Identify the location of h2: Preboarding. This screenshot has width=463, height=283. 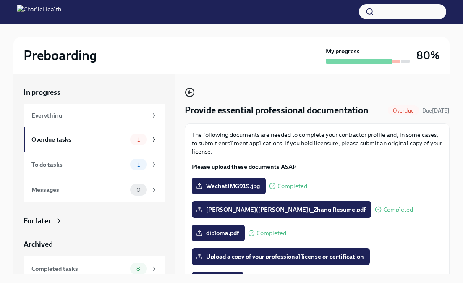
(60, 55).